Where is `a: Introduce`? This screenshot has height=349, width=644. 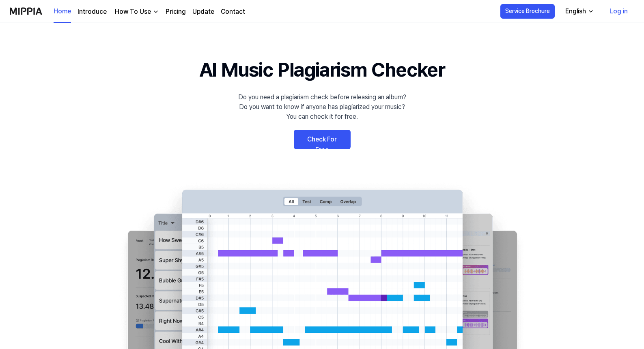 a: Introduce is located at coordinates (92, 12).